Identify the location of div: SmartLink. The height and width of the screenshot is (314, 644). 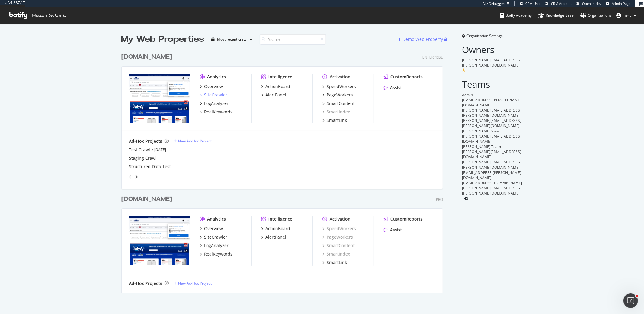
(337, 120).